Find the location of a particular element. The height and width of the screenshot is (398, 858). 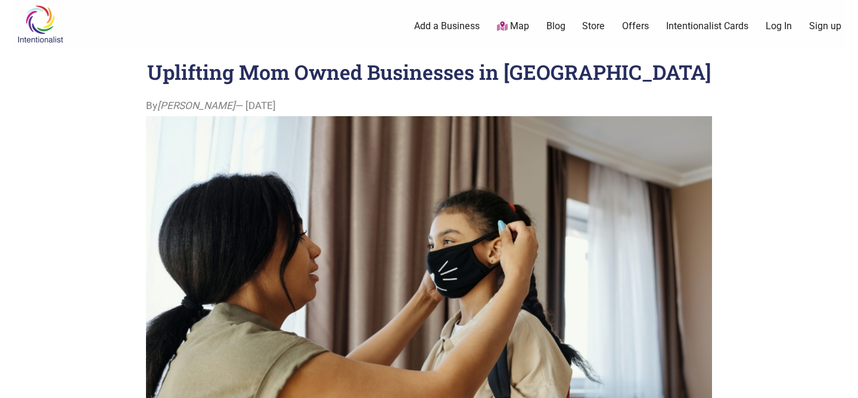

a: Add a Business is located at coordinates (447, 26).